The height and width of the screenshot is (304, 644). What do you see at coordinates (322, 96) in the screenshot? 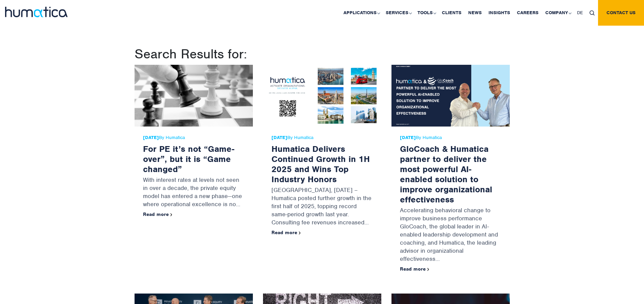
I see `img: Humatica Delivers Continued Growth in 1H 2025 and Wins Top Industry Honors` at bounding box center [322, 96].